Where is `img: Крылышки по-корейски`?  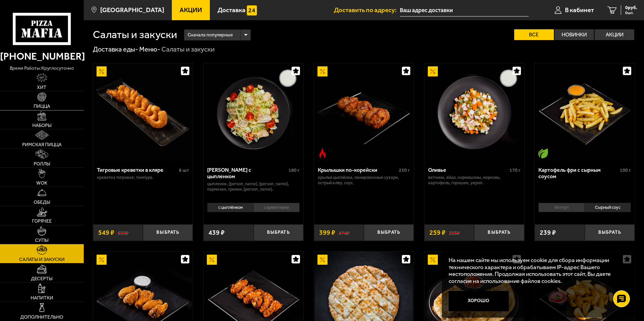 img: Крылышки по-корейски is located at coordinates (364, 113).